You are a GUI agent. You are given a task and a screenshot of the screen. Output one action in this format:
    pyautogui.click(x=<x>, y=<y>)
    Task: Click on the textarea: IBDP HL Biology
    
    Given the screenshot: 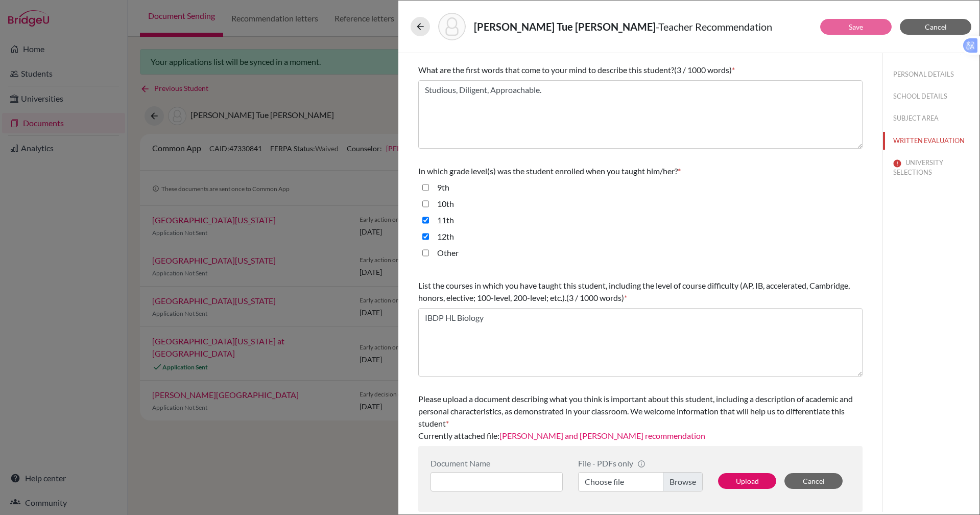 What is the action you would take?
    pyautogui.click(x=641, y=342)
    